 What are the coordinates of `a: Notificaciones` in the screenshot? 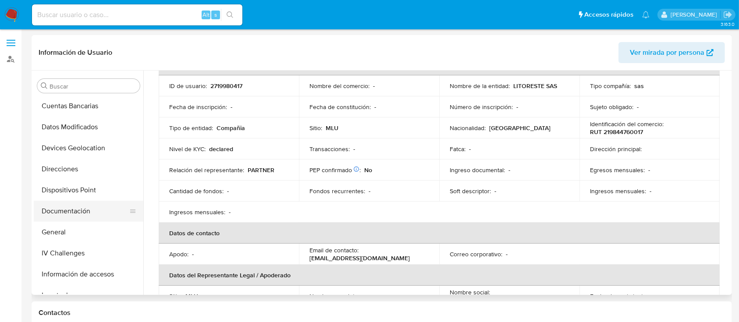 It's located at (645, 14).